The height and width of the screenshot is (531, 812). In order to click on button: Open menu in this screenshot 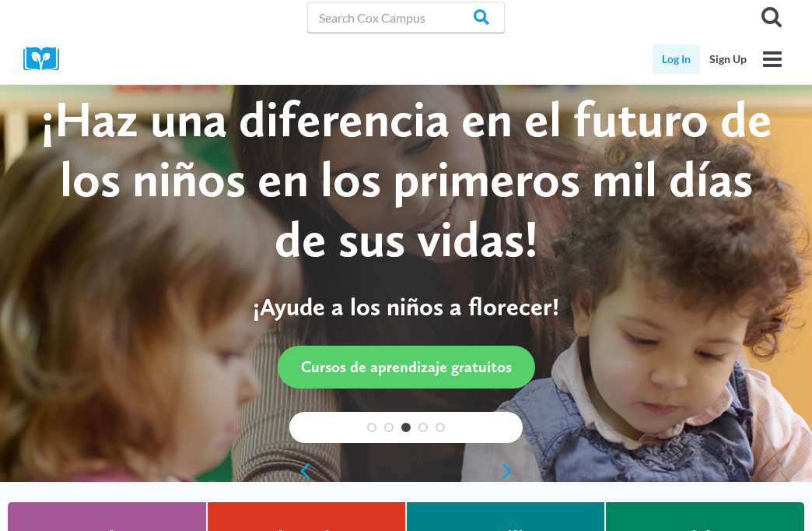, I will do `click(773, 59)`.